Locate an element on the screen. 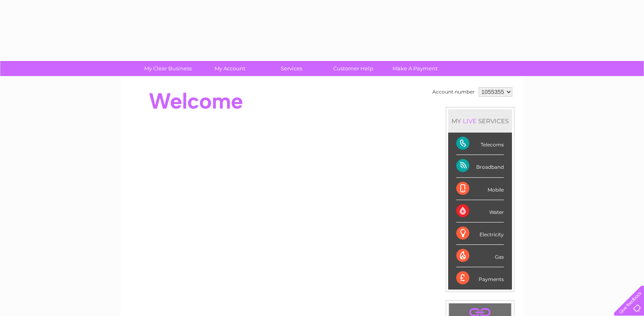 Image resolution: width=644 pixels, height=316 pixels. div: Gas is located at coordinates (480, 256).